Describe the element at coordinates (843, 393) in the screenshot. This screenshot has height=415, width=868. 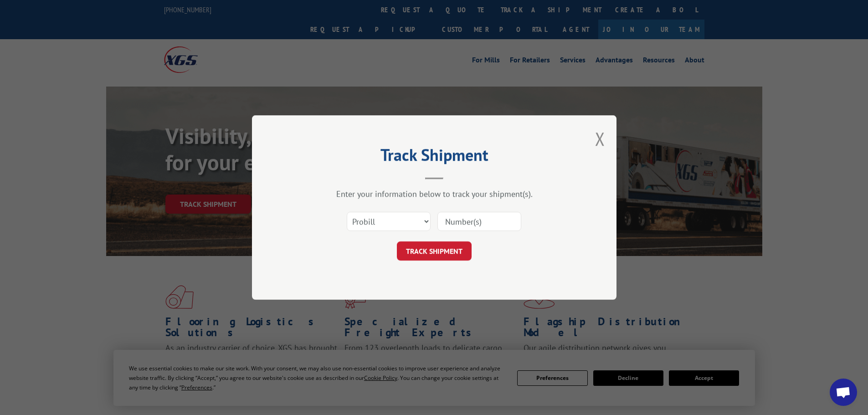
I see `div: Open chat` at that location.